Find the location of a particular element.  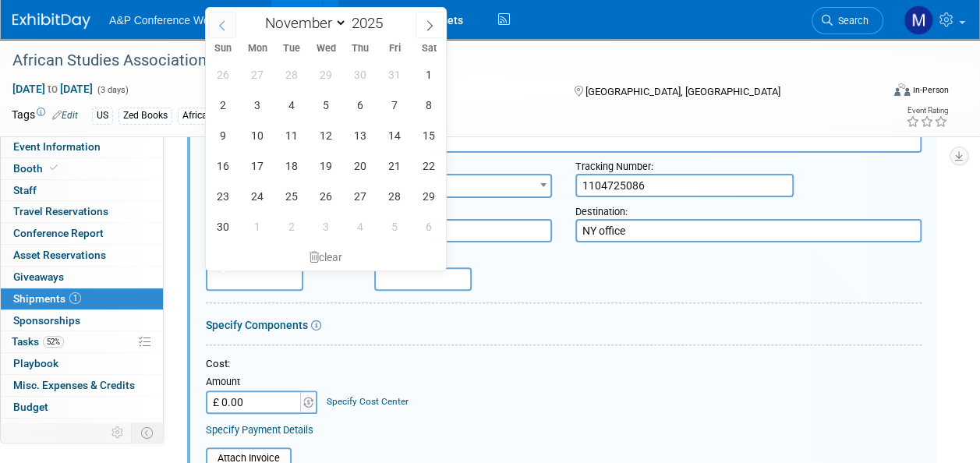

span: Fri is located at coordinates (395, 48).